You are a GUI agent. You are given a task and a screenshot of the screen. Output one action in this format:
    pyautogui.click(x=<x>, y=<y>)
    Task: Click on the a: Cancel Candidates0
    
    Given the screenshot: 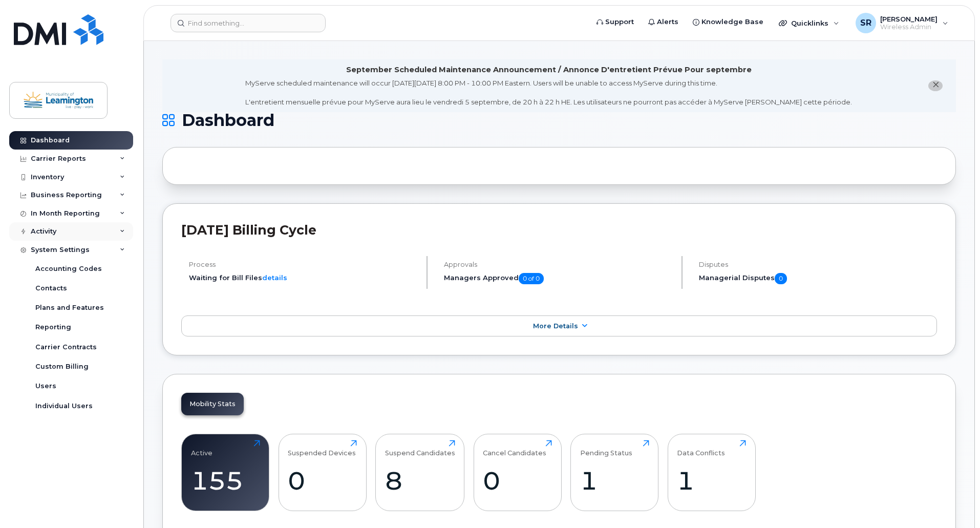 What is the action you would take?
    pyautogui.click(x=517, y=473)
    